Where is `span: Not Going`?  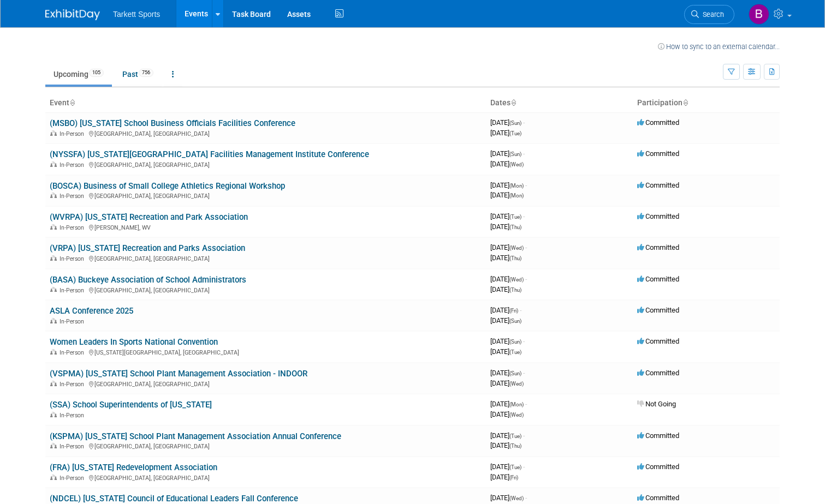
span: Not Going is located at coordinates (656, 403).